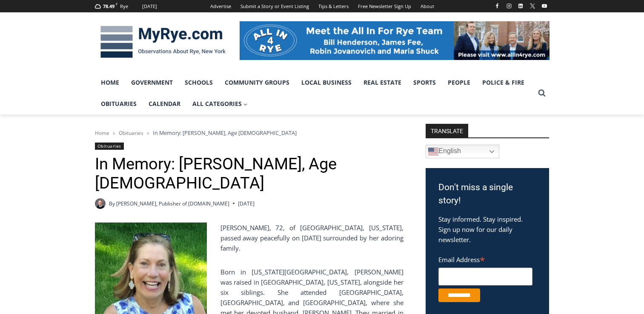 The height and width of the screenshot is (314, 644). I want to click on a: X, so click(533, 6).